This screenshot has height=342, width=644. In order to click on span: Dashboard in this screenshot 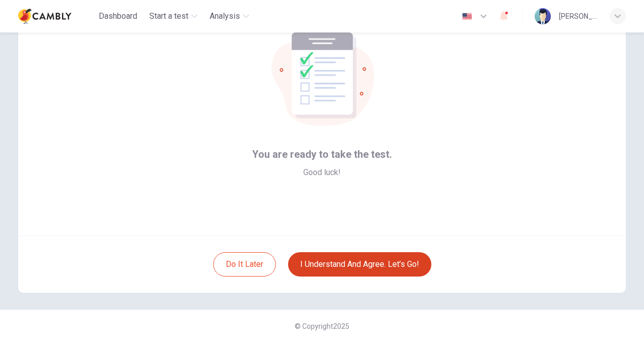, I will do `click(118, 16)`.